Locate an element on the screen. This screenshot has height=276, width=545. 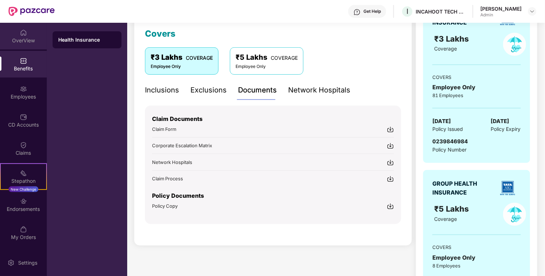
span: Claim Form is located at coordinates (164, 129).